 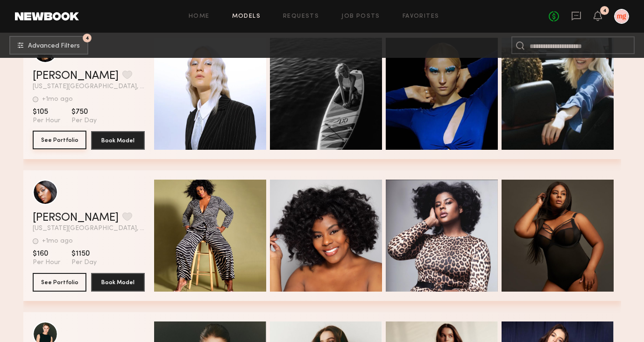 What do you see at coordinates (46, 112) in the screenshot?
I see `span: $105` at bounding box center [46, 112].